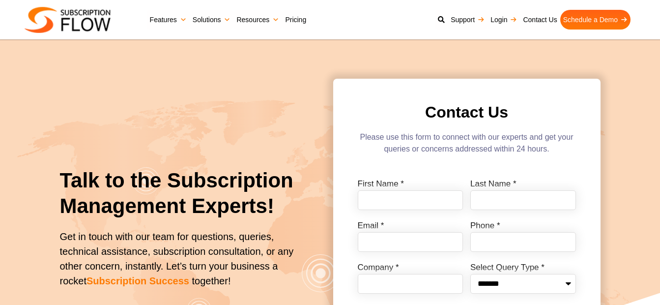  What do you see at coordinates (467, 145) in the screenshot?
I see `div: Please use this form to connect with our experts and get your queries or concerns addressed withi...` at bounding box center [467, 145].